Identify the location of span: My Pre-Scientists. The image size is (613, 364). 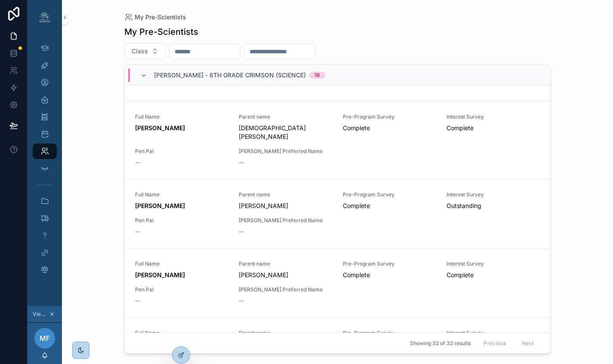
(160, 18).